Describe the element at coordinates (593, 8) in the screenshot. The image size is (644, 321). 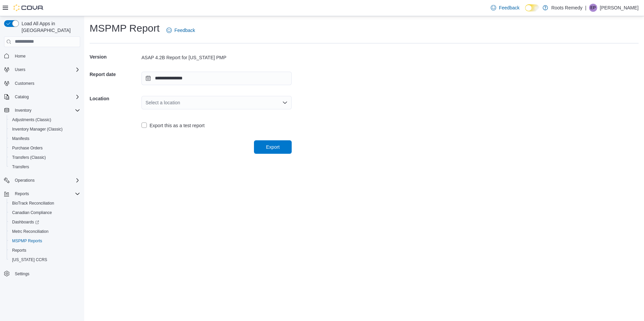
I see `div: Eyisha Poole` at that location.